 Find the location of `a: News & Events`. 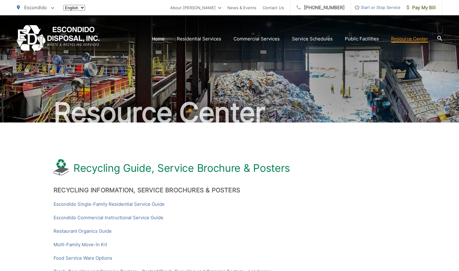

a: News & Events is located at coordinates (242, 8).